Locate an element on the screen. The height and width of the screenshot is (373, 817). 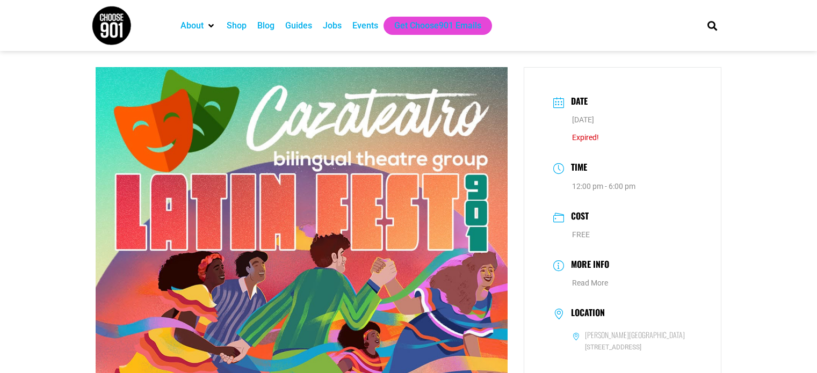
div: Search is located at coordinates (711, 25).